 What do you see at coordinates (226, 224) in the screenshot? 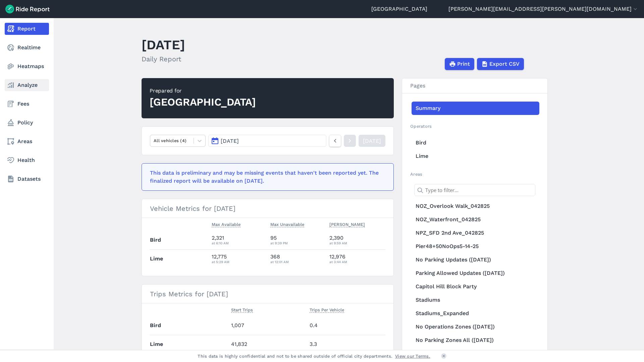
I see `button: Max Available` at bounding box center [226, 224].